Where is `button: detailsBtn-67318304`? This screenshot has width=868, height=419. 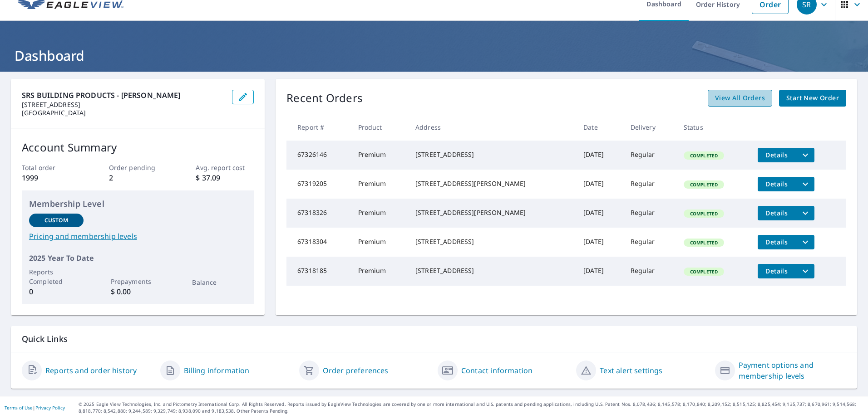
button: detailsBtn-67318304 is located at coordinates (776, 242).